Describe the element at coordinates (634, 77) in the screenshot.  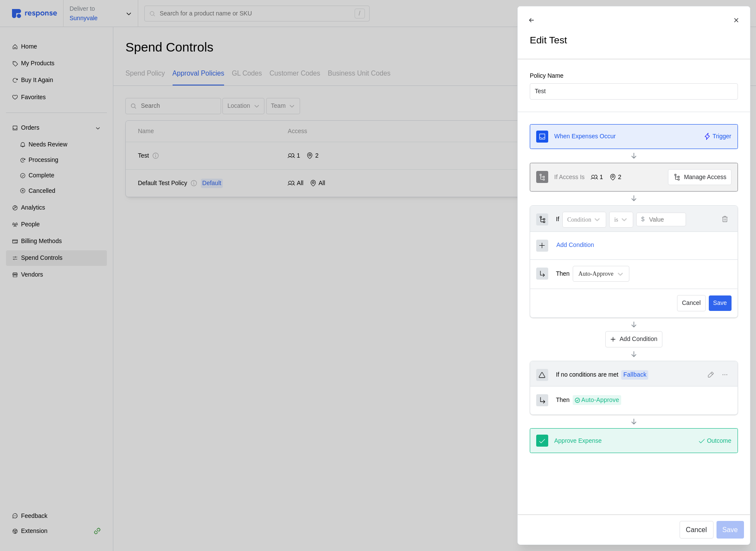
I see `div: Policy Name` at that location.